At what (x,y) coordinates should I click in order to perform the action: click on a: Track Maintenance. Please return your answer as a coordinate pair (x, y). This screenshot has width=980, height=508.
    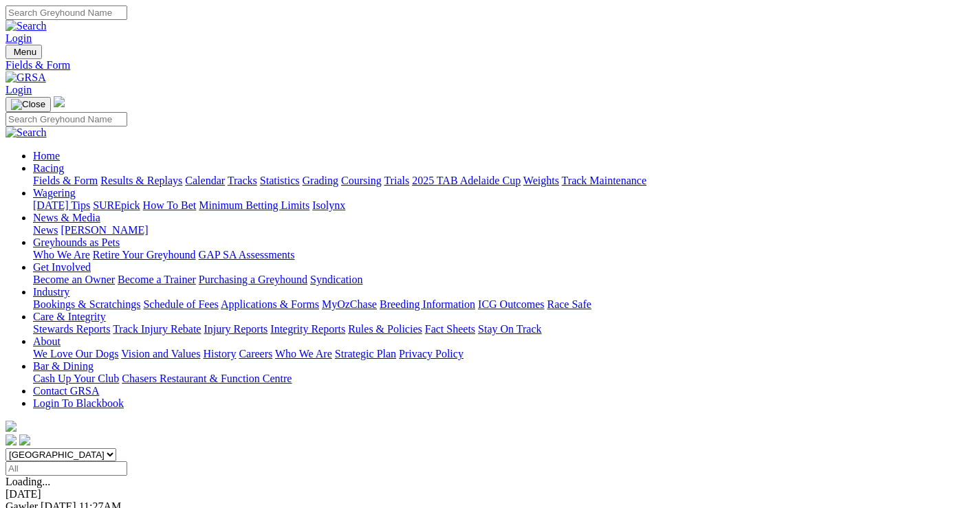
    Looking at the image, I should click on (604, 180).